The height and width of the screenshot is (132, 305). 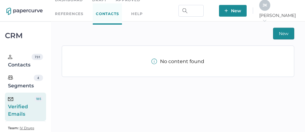 What do you see at coordinates (20, 61) in the screenshot?
I see `div: Contacts` at bounding box center [20, 61].